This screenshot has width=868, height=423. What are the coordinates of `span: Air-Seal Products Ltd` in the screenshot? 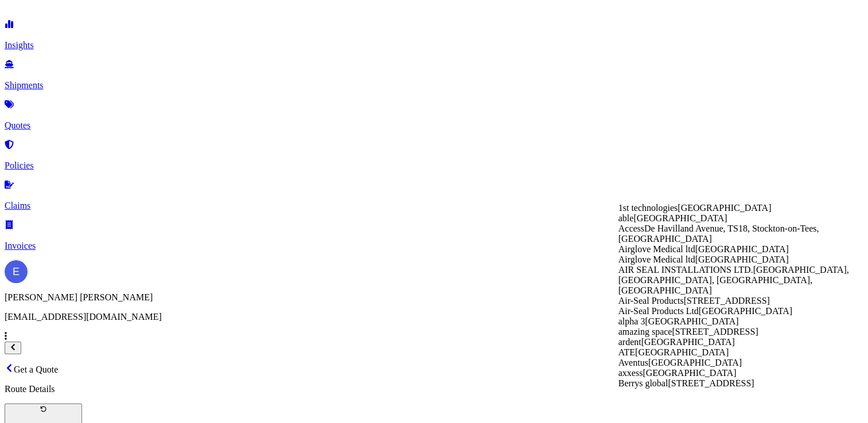 It's located at (659, 311).